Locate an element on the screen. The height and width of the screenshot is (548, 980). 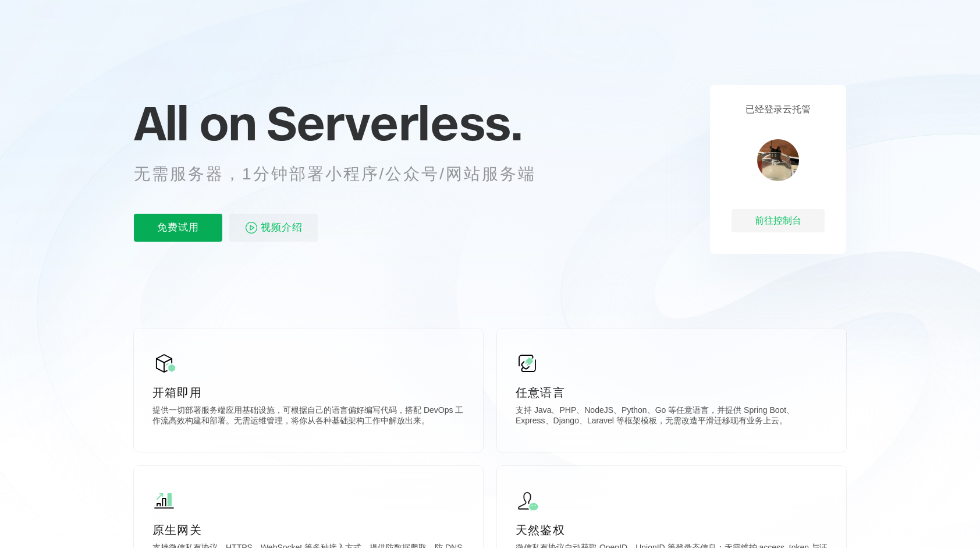
p: 支持 Java、PHP、NodeJS、Python、Go 等任意语言，并提供 Spring Boot、Express、Django、Laravel 等框架模板，无需改造平滑迁移现有业务上云。 is located at coordinates (671, 417).